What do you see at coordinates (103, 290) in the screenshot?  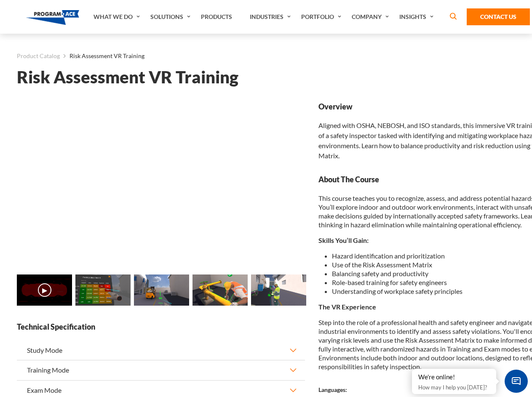 I see `img: Risk Assessment VR Training - Preview 1` at bounding box center [103, 290].